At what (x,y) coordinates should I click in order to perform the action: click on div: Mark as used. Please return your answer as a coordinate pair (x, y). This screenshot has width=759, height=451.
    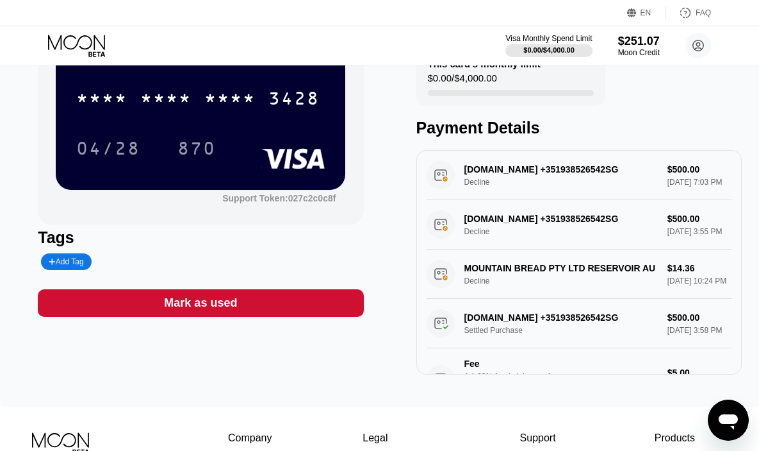
    Looking at the image, I should click on (201, 302).